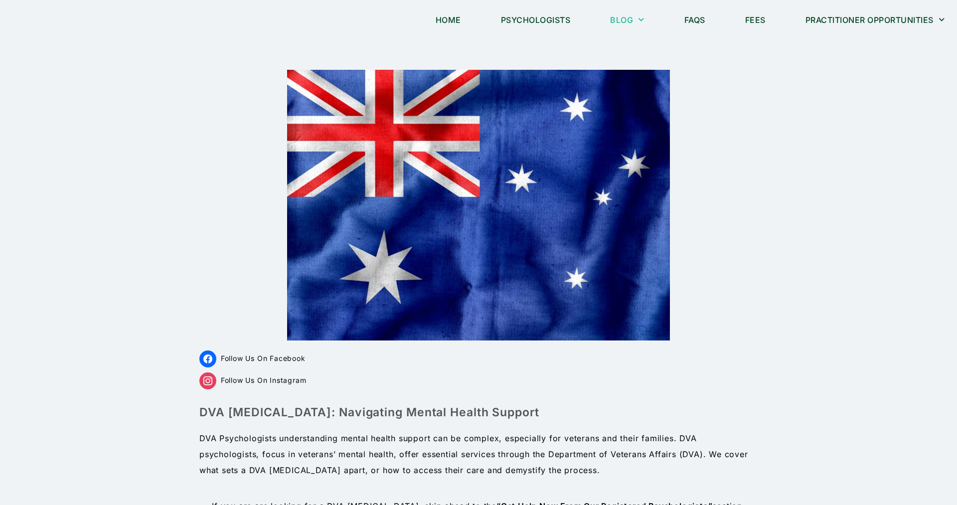 The height and width of the screenshot is (505, 957). Describe the element at coordinates (448, 20) in the screenshot. I see `a: Home` at that location.